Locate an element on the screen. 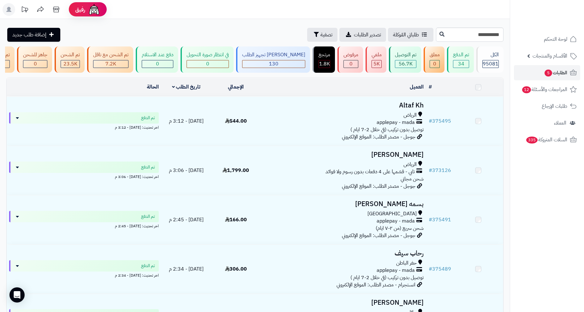 Image resolution: width=584 pixels, height=312 pixels. a: معلق 0 is located at coordinates (434, 59).